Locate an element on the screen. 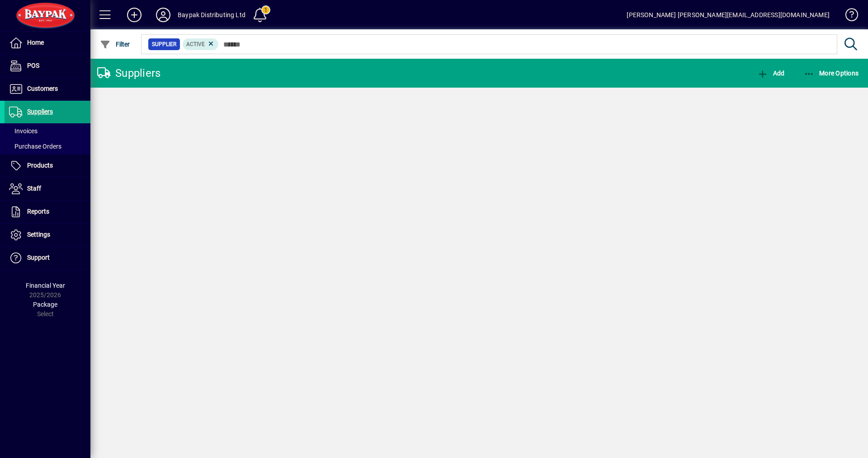 The height and width of the screenshot is (458, 868). button: Filter is located at coordinates (115, 45).